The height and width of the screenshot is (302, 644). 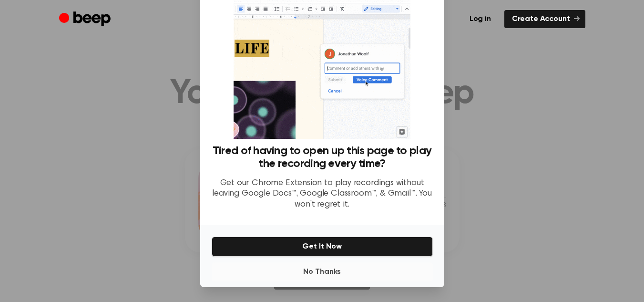 What do you see at coordinates (545, 19) in the screenshot?
I see `a: Create Account` at bounding box center [545, 19].